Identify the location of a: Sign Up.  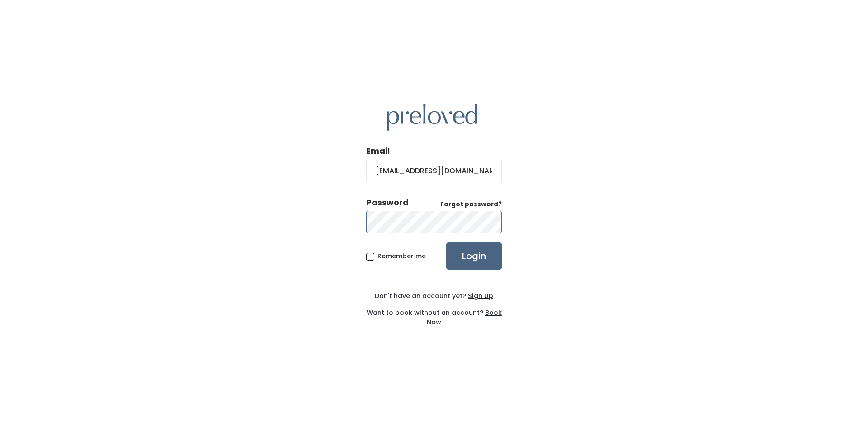
(480, 296).